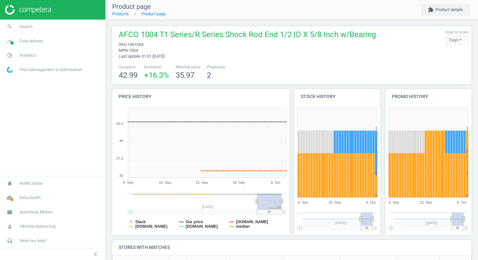 The width and height of the screenshot is (478, 260). What do you see at coordinates (10, 70) in the screenshot?
I see `img: wGWNvw8QSZomAAAAABJRU5ErkJggg==` at bounding box center [10, 70].